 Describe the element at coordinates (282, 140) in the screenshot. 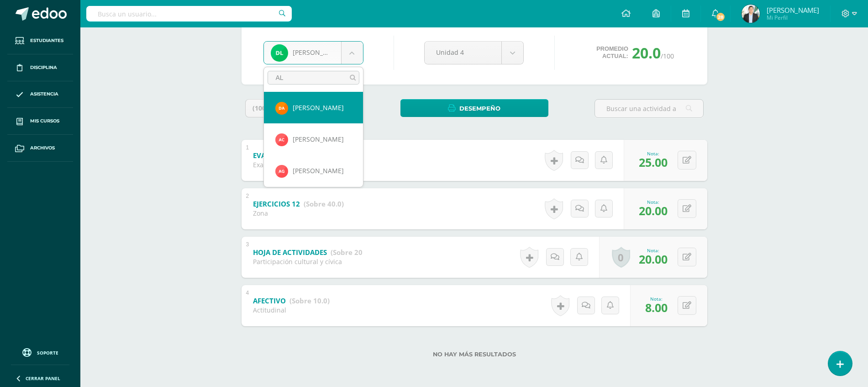

I see `img: 2ced8bfc0736687cdf53c4ca6eed23fe.png` at that location.